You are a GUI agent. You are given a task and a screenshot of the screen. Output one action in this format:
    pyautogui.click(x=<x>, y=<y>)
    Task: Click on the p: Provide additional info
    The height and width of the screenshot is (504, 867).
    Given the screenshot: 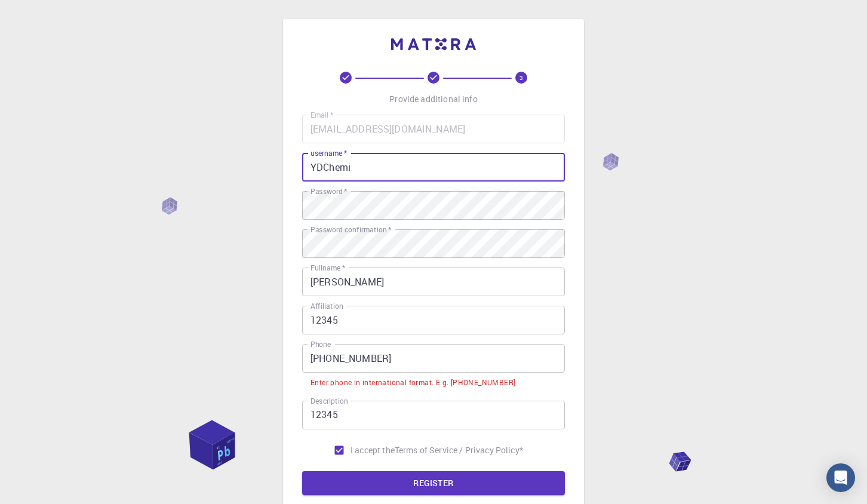 What is the action you would take?
    pyautogui.click(x=433, y=99)
    